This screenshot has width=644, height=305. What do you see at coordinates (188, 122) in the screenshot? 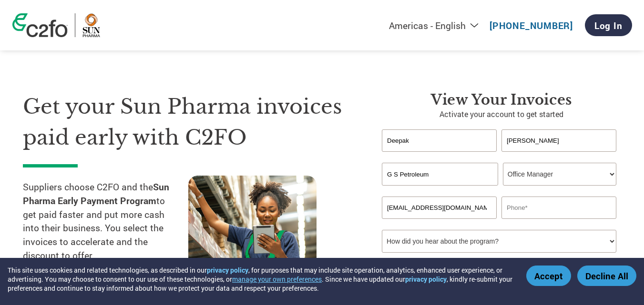
I see `h1: Get your Sun Pharma invoices paid early with C2FO` at bounding box center [188, 122].